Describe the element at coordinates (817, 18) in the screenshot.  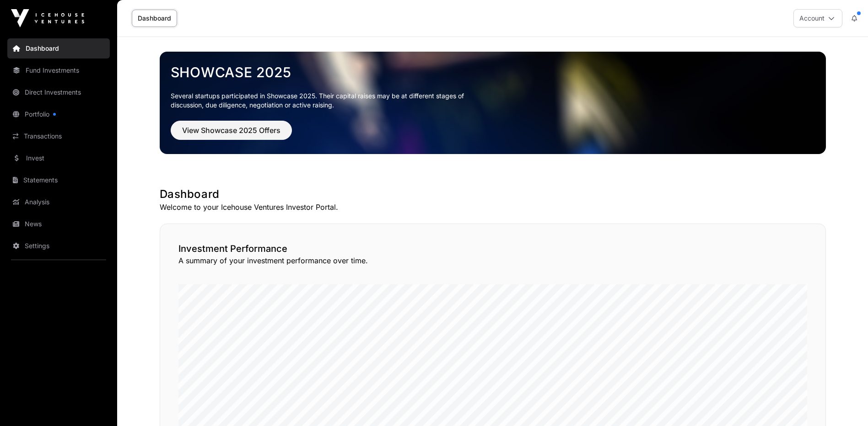
I see `button: Account` at that location.